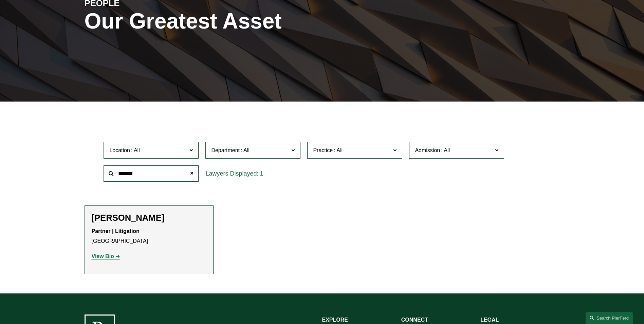 The height and width of the screenshot is (324, 644). I want to click on strong: CONNECT, so click(414, 320).